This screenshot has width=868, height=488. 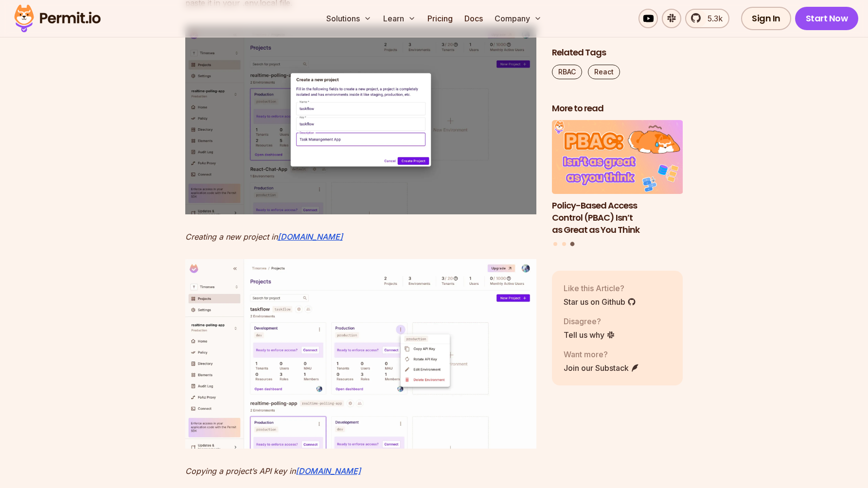 What do you see at coordinates (617, 108) in the screenshot?
I see `h2: More to read` at bounding box center [617, 108].